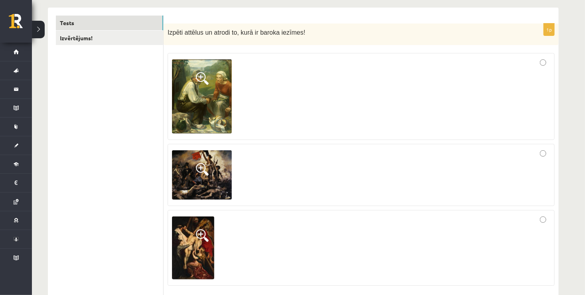  Describe the element at coordinates (109, 38) in the screenshot. I see `a: Izvērtējums!` at that location.